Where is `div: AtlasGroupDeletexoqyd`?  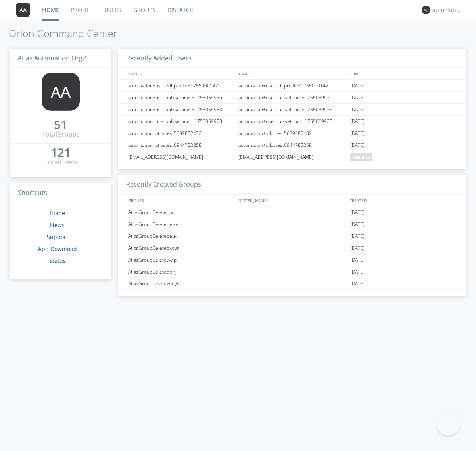
div: AtlasGroupDeletexoqyd is located at coordinates (181, 283).